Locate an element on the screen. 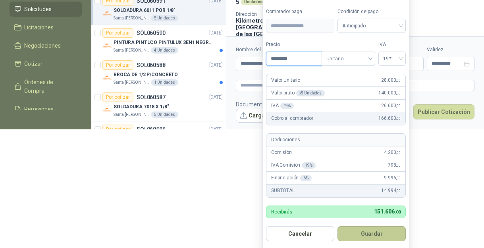 The height and width of the screenshot is (248, 484). p: IVA Comisión is located at coordinates (294, 165).